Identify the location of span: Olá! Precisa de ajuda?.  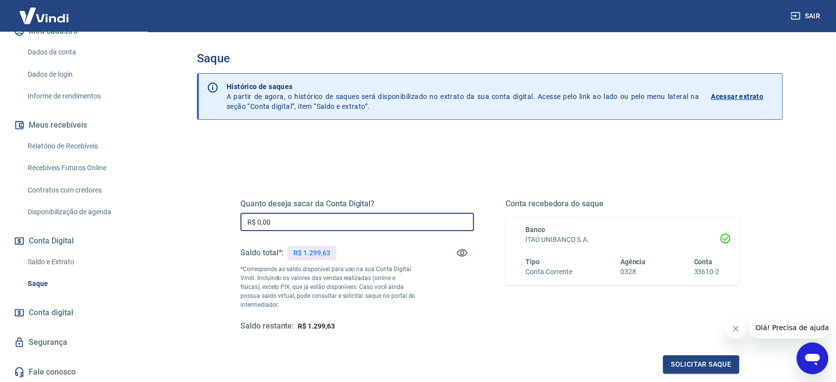
(45, 11).